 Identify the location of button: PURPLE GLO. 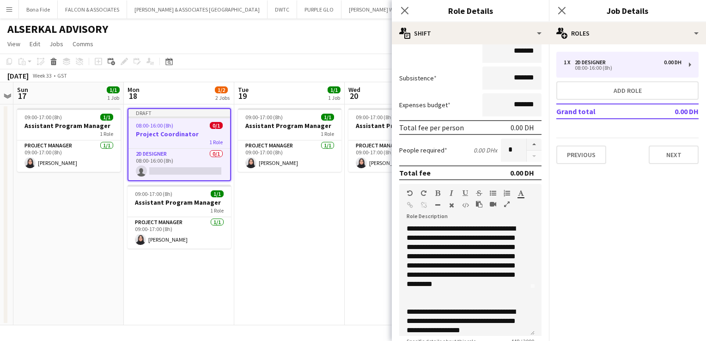
(319, 9).